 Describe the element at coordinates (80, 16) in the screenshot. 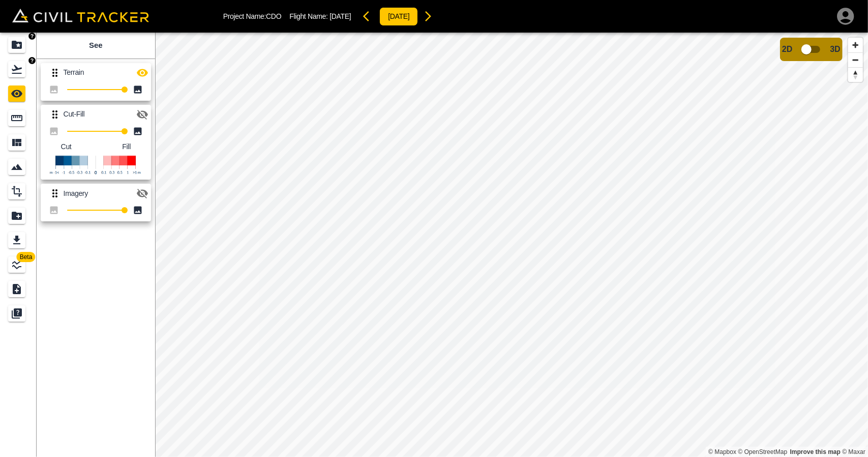

I see `img: Civil Tracker` at that location.